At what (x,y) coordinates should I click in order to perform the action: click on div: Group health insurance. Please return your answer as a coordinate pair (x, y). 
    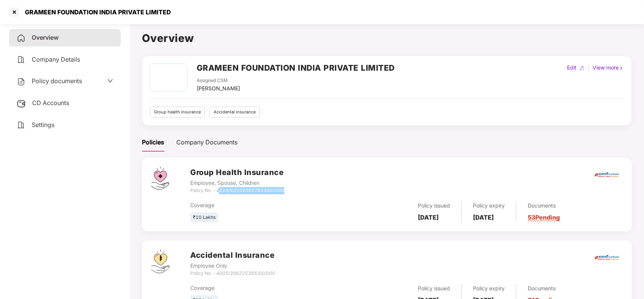
    Looking at the image, I should click on (177, 112).